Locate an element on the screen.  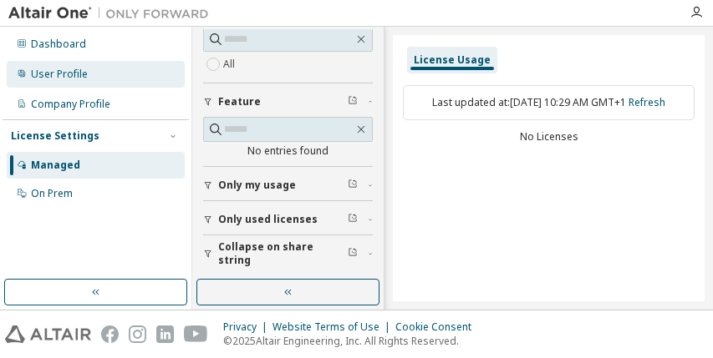
img: Altair One is located at coordinates (113, 13).